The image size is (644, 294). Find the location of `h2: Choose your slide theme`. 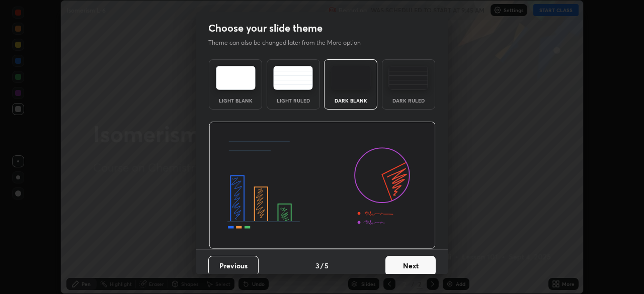

h2: Choose your slide theme is located at coordinates (265, 28).